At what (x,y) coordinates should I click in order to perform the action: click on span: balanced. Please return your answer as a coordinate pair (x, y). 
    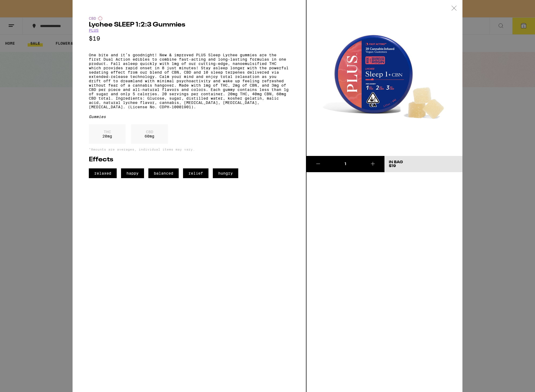
    Looking at the image, I should click on (163, 173).